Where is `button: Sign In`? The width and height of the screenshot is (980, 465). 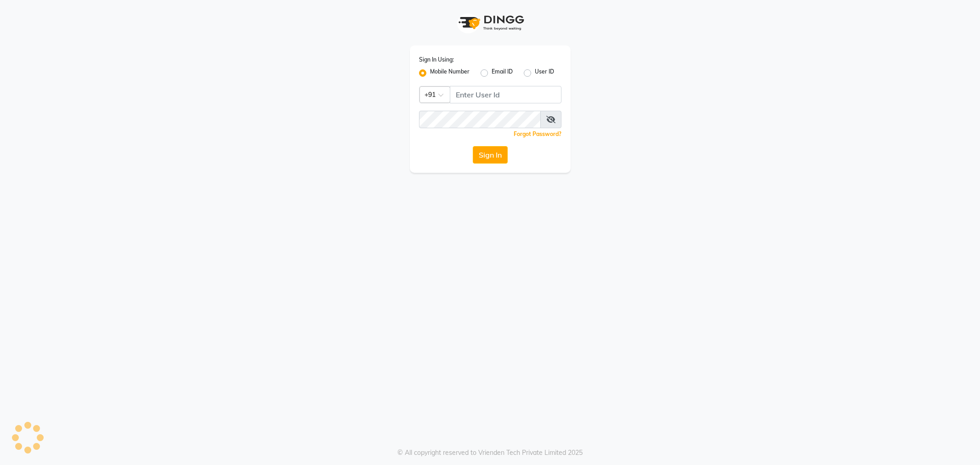 button: Sign In is located at coordinates (491, 155).